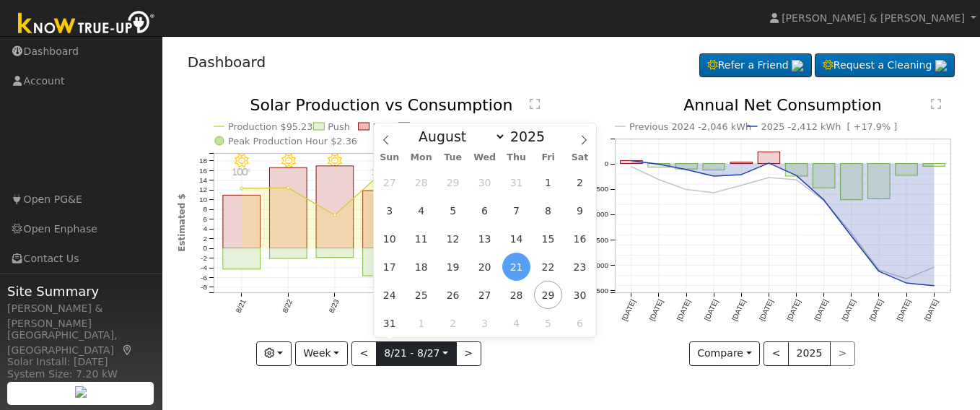 The width and height of the screenshot is (980, 410). I want to click on text: -1000, so click(599, 214).